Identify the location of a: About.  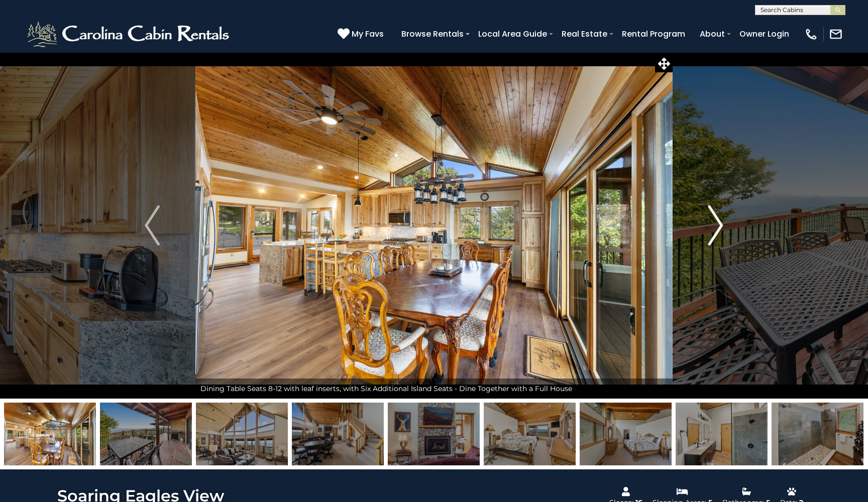
(712, 34).